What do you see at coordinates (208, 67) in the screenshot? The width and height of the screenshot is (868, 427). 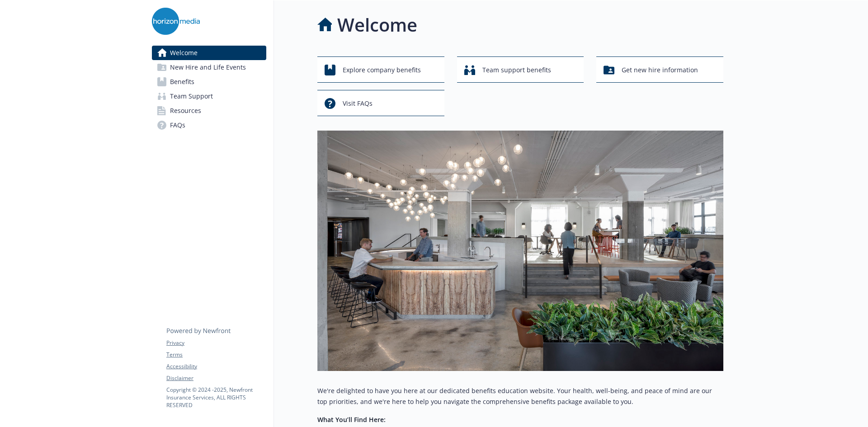 I see `span: New Hire and Life Events` at bounding box center [208, 67].